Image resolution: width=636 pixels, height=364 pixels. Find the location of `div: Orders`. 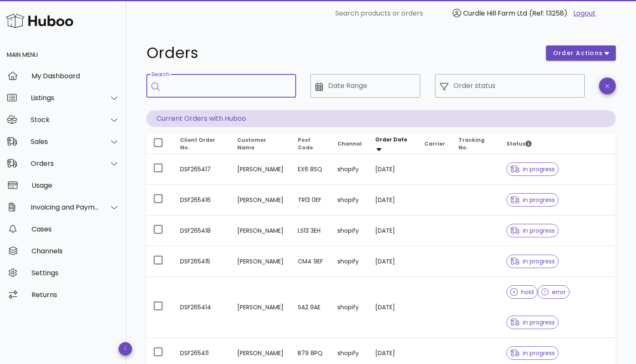

div: Orders is located at coordinates (65, 163).